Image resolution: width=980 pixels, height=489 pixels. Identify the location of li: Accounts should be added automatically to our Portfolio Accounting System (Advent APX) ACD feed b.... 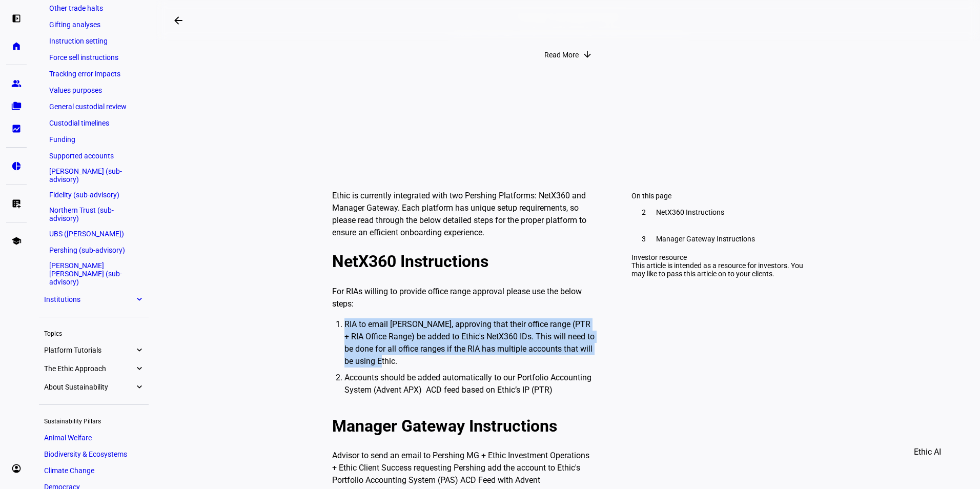
(470, 384).